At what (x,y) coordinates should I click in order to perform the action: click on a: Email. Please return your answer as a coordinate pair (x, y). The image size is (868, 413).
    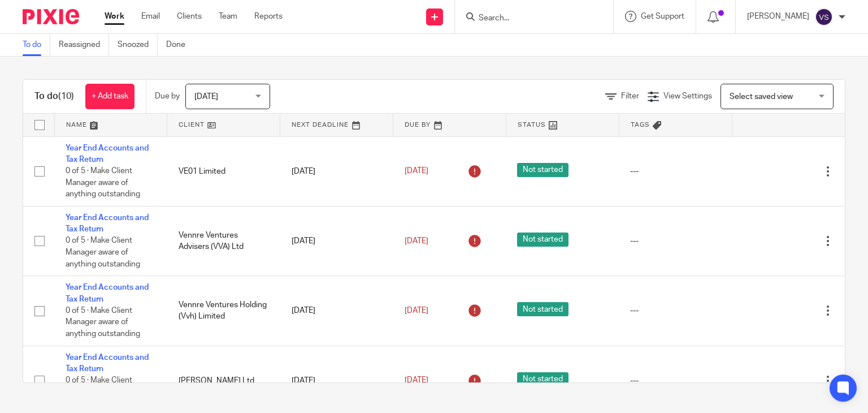
    Looking at the image, I should click on (150, 16).